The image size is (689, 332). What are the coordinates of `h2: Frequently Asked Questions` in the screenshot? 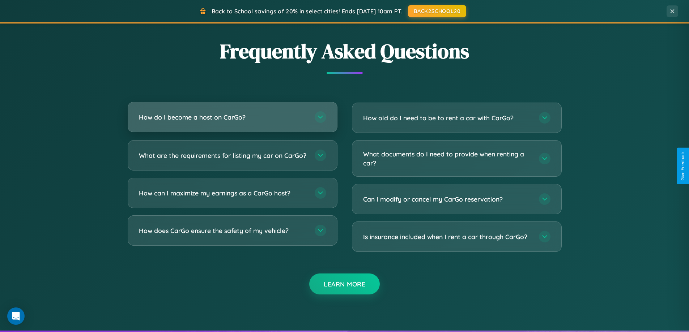 It's located at (345, 51).